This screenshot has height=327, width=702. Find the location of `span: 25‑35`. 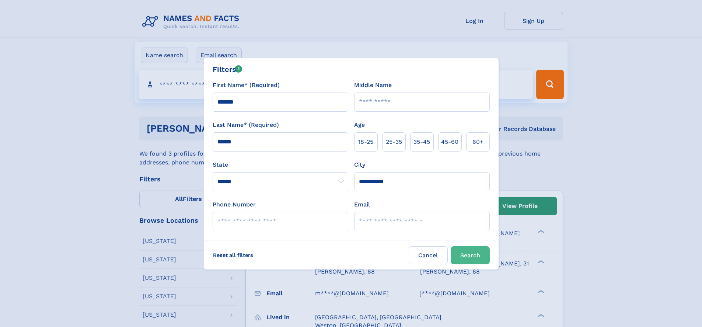

span: 25‑35 is located at coordinates (394, 142).